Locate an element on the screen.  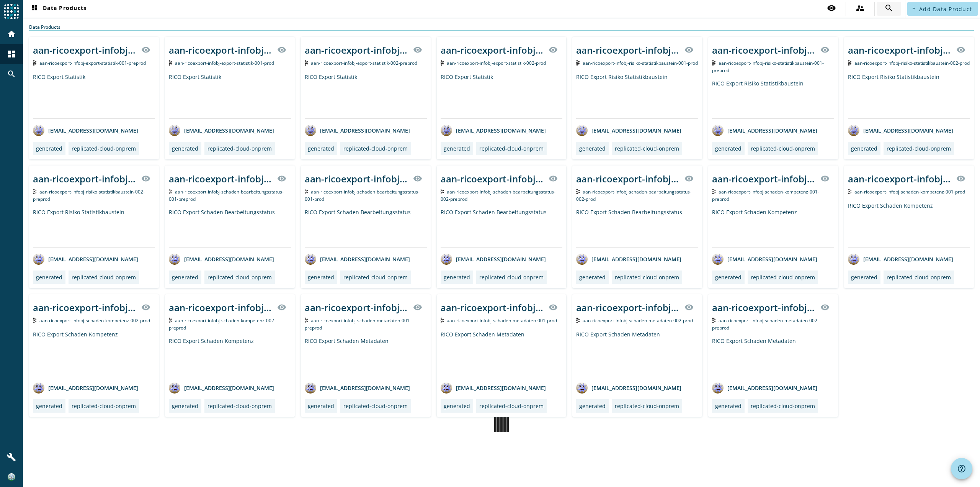
span: Kafka Topic: aan-ricoexport-infobj-schaden-kompetenz-002-prod is located at coordinates (95, 320).